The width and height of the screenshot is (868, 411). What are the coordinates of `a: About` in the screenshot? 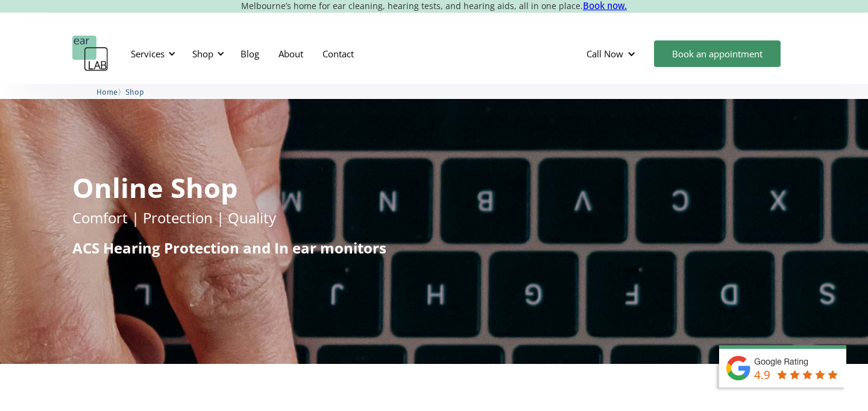 It's located at (291, 54).